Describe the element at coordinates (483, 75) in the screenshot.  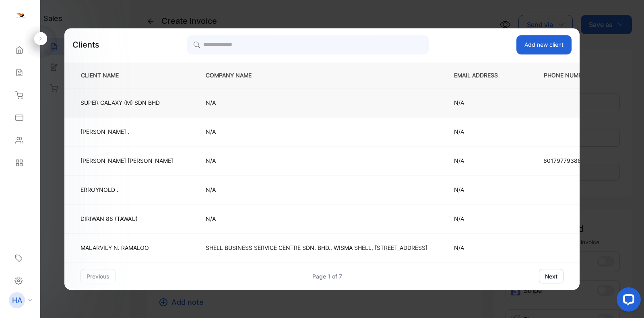
I see `p: EMAIL ADDRESS` at that location.